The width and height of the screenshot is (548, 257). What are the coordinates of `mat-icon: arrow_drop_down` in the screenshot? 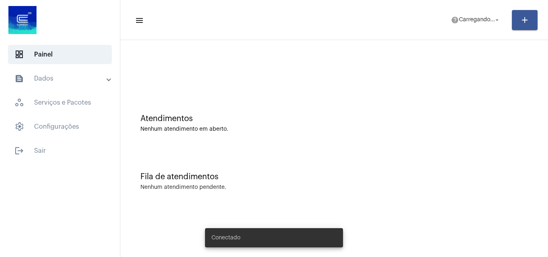 It's located at (497, 20).